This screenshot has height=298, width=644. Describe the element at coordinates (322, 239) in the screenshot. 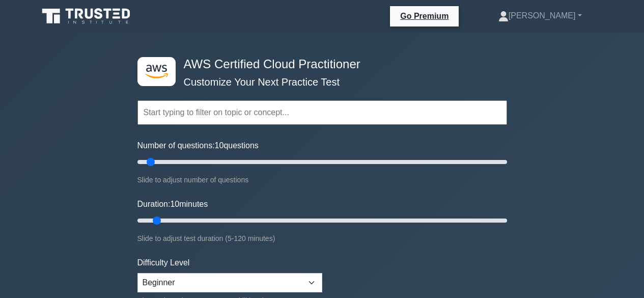

I see `div: Slide to adjust test duration (5-120 minutes)` at that location.